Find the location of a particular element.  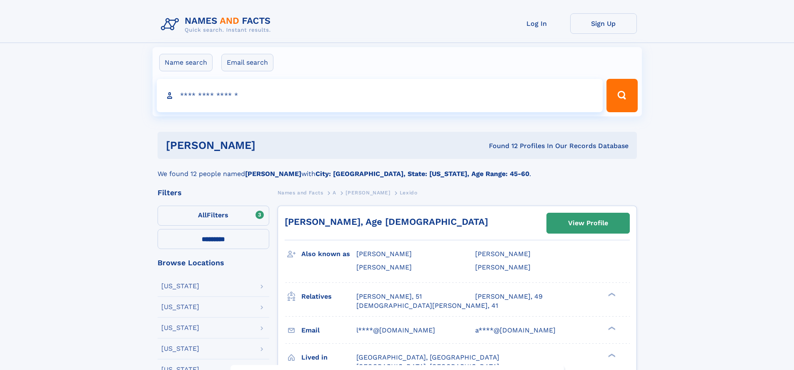

button: Search Button is located at coordinates (622, 95).